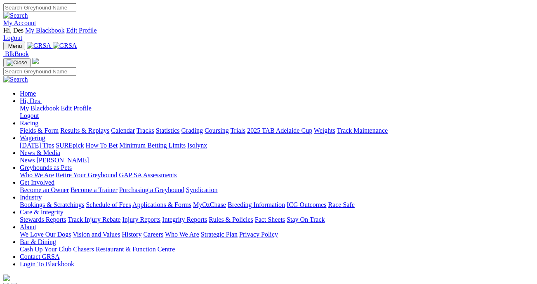 The width and height of the screenshot is (537, 284). Describe the element at coordinates (231, 219) in the screenshot. I see `a: Rules & Policies` at that location.